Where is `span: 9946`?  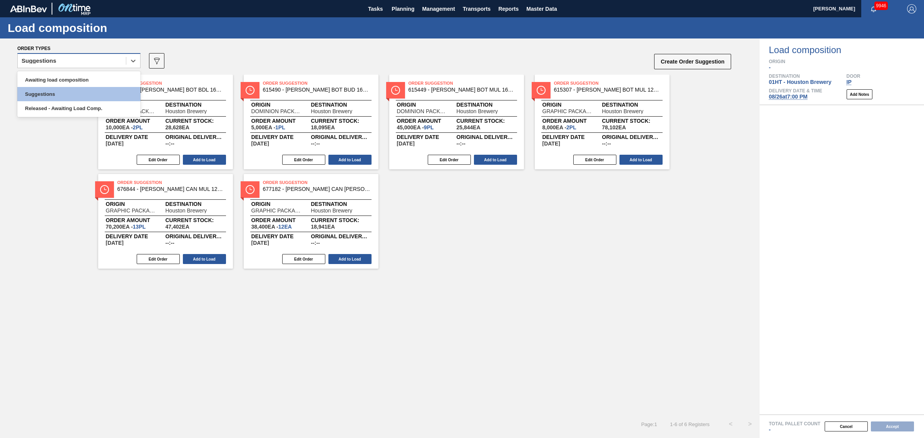 span: 9946 is located at coordinates (881, 6).